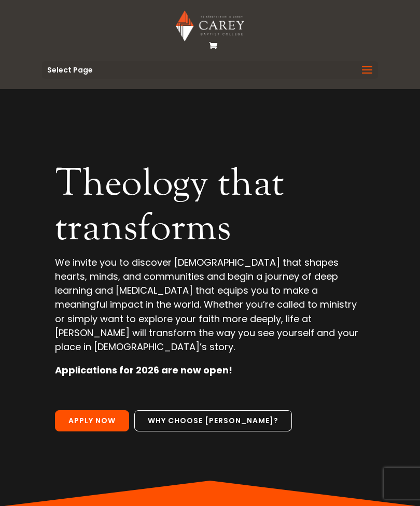 This screenshot has height=506, width=420. Describe the element at coordinates (70, 70) in the screenshot. I see `span: Select Page` at that location.